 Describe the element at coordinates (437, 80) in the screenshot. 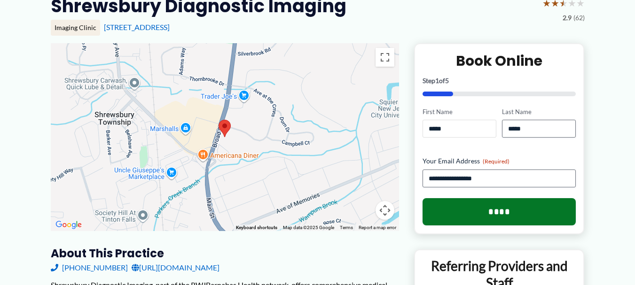

I see `span: 1` at that location.